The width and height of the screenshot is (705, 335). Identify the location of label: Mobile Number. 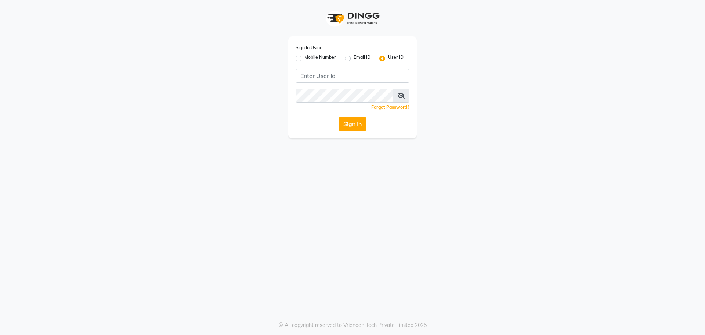
(320, 58).